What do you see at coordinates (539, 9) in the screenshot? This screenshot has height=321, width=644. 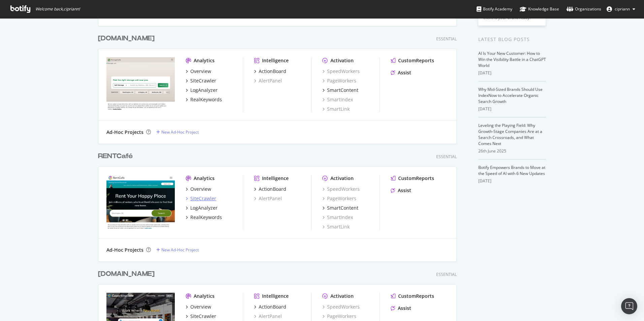 I see `div: Knowledge Base` at bounding box center [539, 9].